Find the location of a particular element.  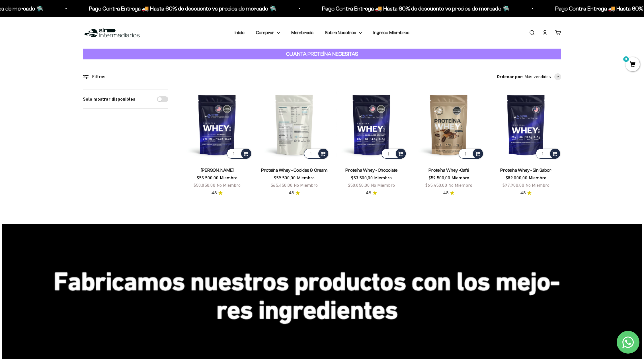

span: Ordenar por: is located at coordinates (510, 77).